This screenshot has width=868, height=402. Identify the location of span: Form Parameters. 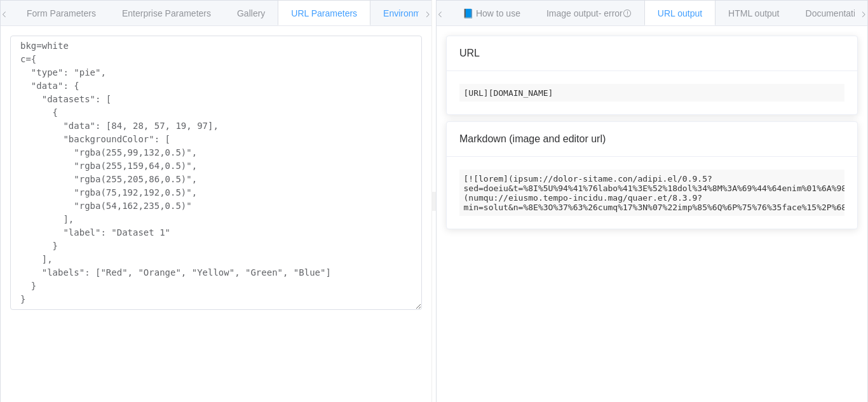
(61, 13).